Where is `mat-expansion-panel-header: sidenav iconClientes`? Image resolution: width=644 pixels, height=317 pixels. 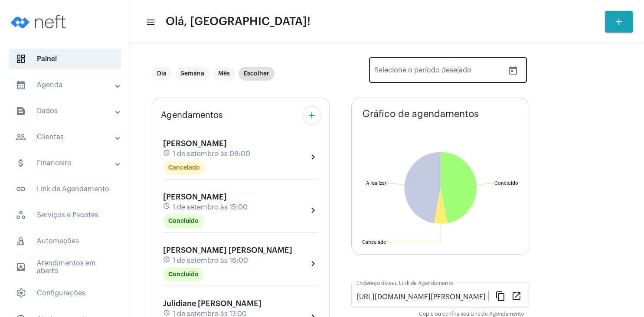 mat-expansion-panel-header: sidenav iconClientes is located at coordinates (67, 137).